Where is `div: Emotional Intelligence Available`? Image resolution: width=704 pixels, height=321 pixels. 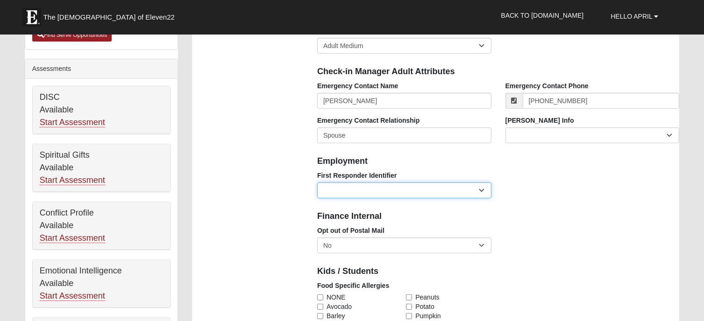 div: Emotional Intelligence Available is located at coordinates (101, 284).